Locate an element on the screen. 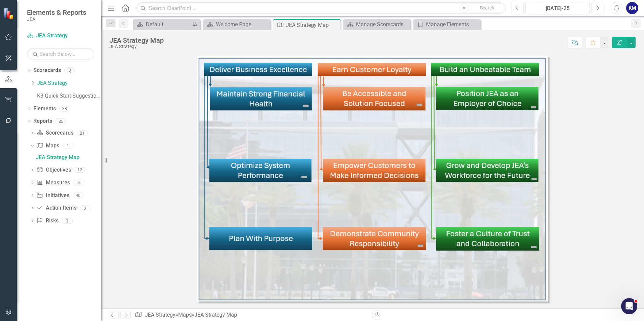  span: Elements & Reports is located at coordinates (57, 12).